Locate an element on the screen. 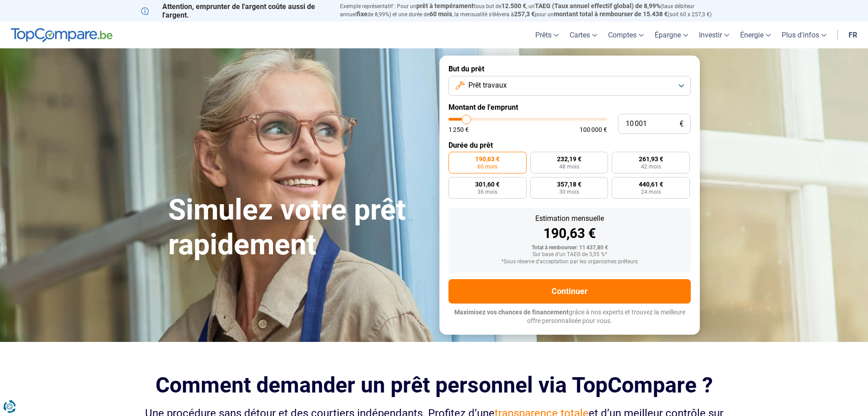 Image resolution: width=868 pixels, height=416 pixels. span: 301,60 € is located at coordinates (487, 185).